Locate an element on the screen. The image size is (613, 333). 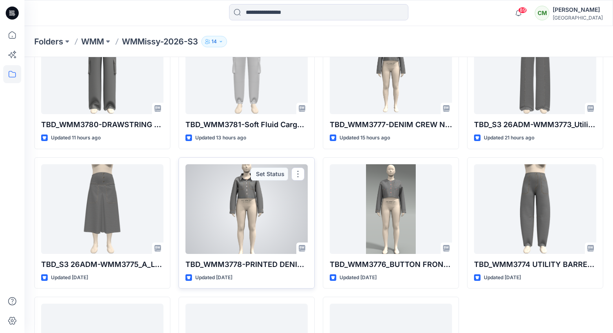
a: TBD_WMM3781-Soft Fluid Cargo 9.15.25 is located at coordinates (246, 69).